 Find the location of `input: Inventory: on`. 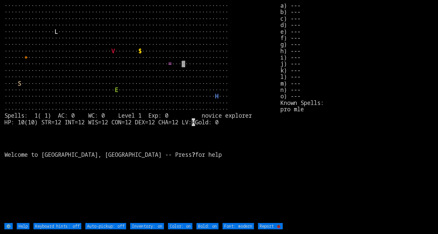

input: Inventory: on is located at coordinates (147, 226).